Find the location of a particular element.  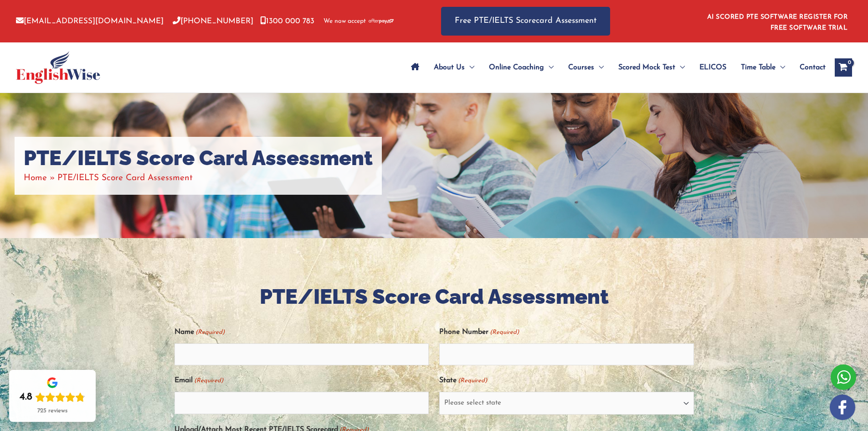

a: View Shopping Cart, empty is located at coordinates (843, 67).